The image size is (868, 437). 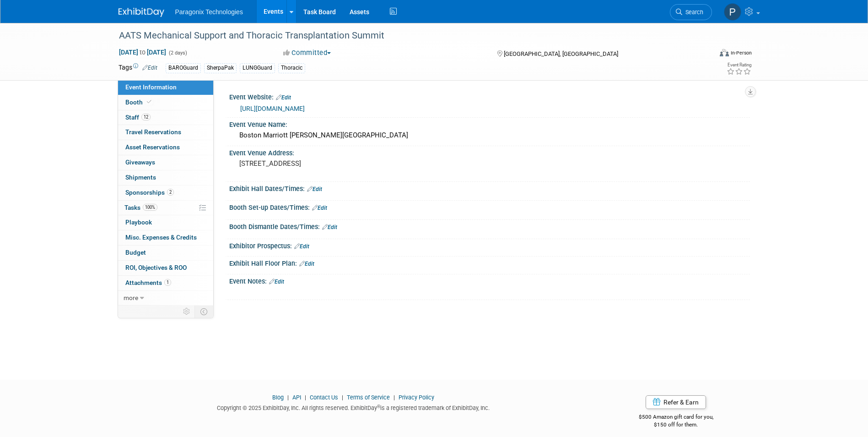 What do you see at coordinates (170, 192) in the screenshot?
I see `span: 2` at bounding box center [170, 192].